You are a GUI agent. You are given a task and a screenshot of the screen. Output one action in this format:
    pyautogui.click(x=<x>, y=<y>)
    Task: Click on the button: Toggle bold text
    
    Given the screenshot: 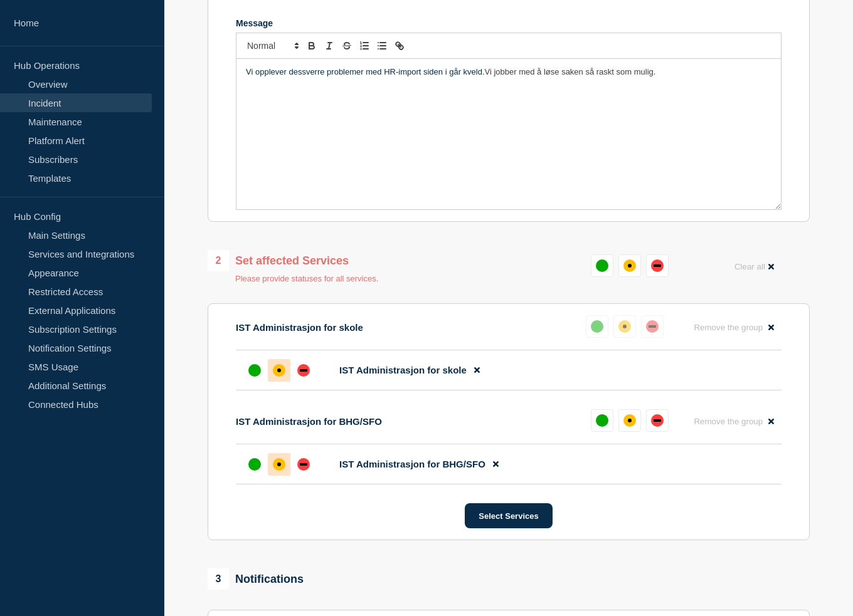 What is the action you would take?
    pyautogui.click(x=312, y=45)
    